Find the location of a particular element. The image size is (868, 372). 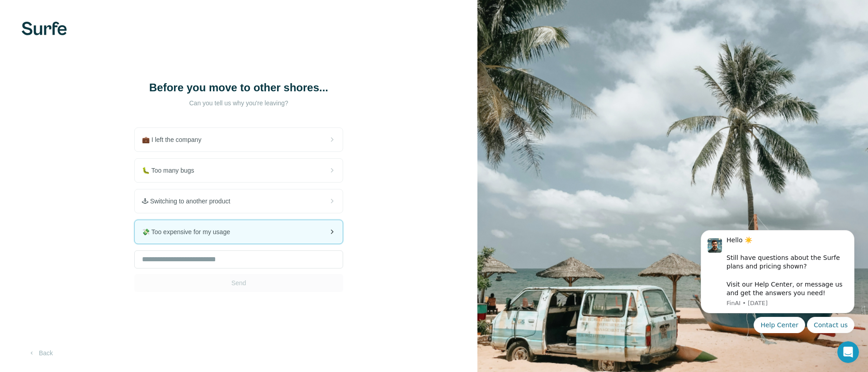

div: Hello ☀️ ​ Still have questions about the Surfe plans and pricing shown? ​ Visit our Help Center,... is located at coordinates (100, 66).